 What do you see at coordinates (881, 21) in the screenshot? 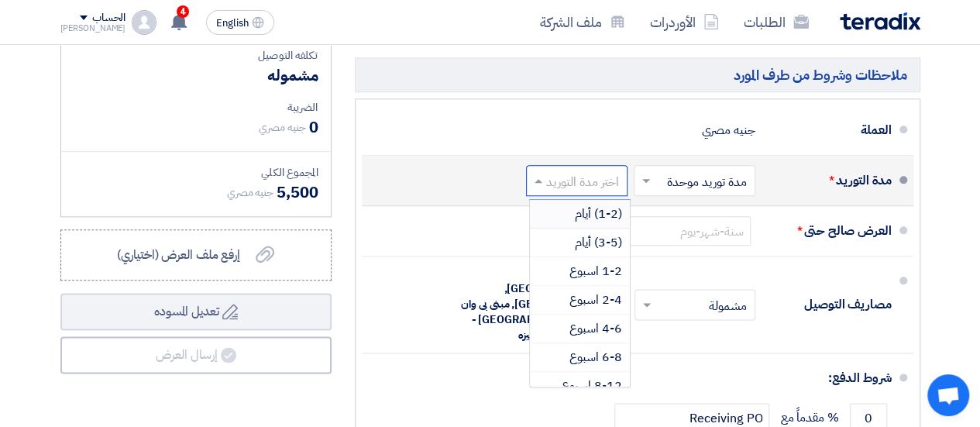
I see `img: Teradix logo` at bounding box center [881, 21].